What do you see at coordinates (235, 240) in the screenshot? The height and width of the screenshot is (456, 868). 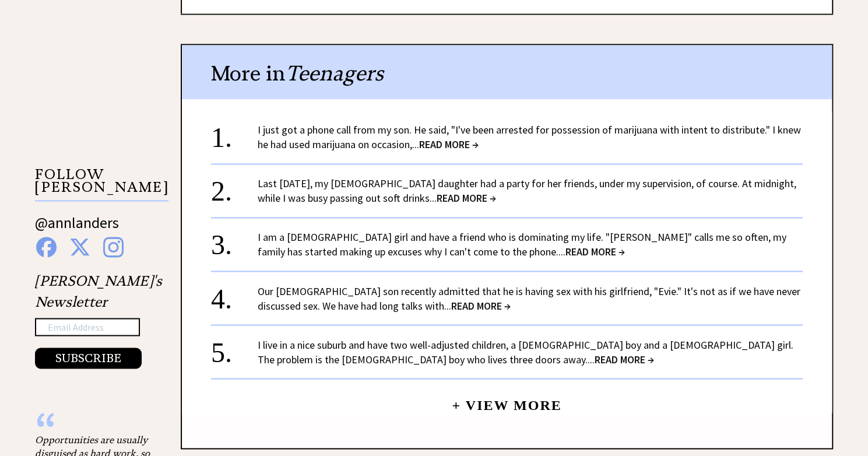 I see `div: 3.` at bounding box center [235, 240].